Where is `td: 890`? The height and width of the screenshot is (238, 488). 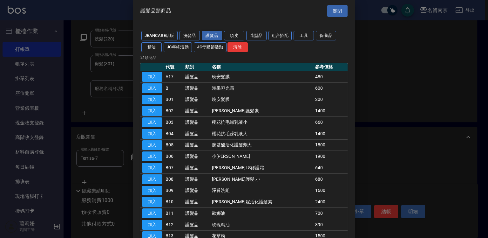
td: 890 is located at coordinates (330, 224).